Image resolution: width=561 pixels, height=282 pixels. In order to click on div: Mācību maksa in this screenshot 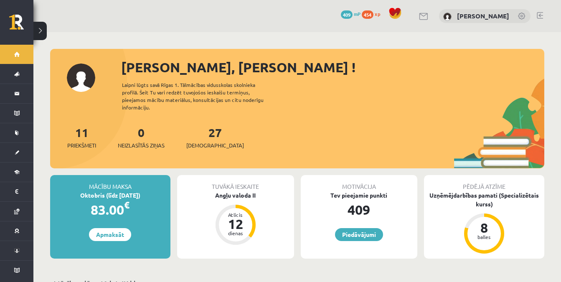, I will do `click(110, 183)`.